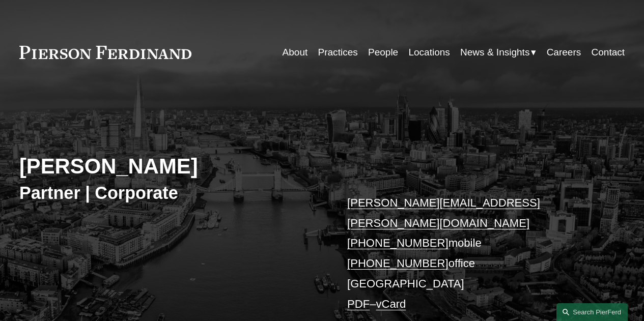 The image size is (644, 321). What do you see at coordinates (495, 52) in the screenshot?
I see `span: News & Insights` at bounding box center [495, 52].